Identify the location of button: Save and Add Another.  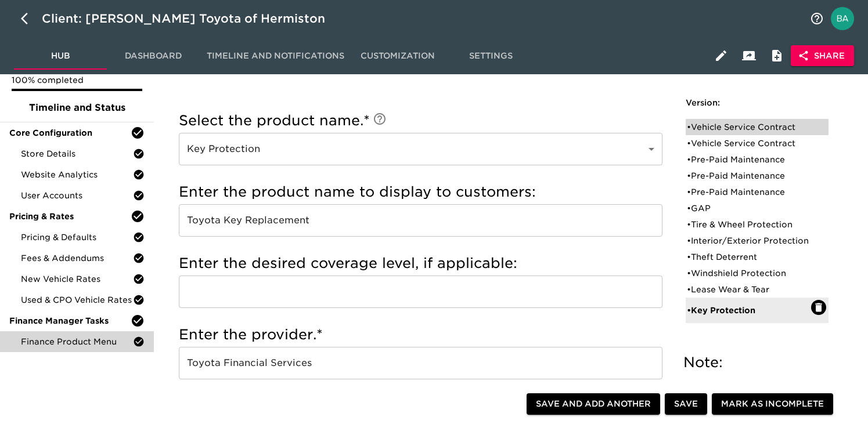
(593, 404).